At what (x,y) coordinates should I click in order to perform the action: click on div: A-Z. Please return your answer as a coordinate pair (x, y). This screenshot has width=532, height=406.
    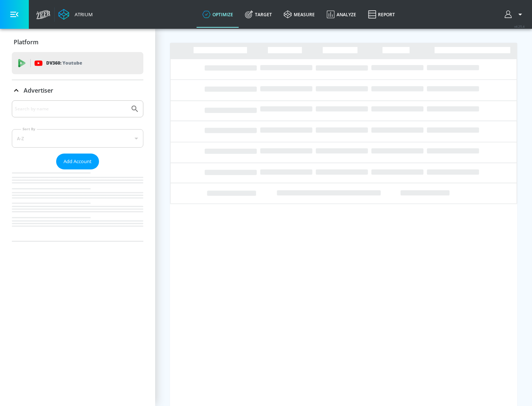
    Looking at the image, I should click on (77, 138).